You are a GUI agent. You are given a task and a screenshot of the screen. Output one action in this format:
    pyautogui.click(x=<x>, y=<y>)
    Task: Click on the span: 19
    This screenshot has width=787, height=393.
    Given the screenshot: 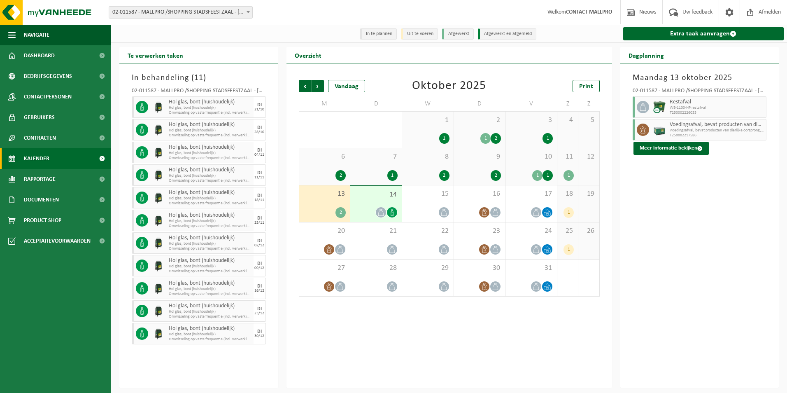 What is the action you would take?
    pyautogui.click(x=588, y=194)
    